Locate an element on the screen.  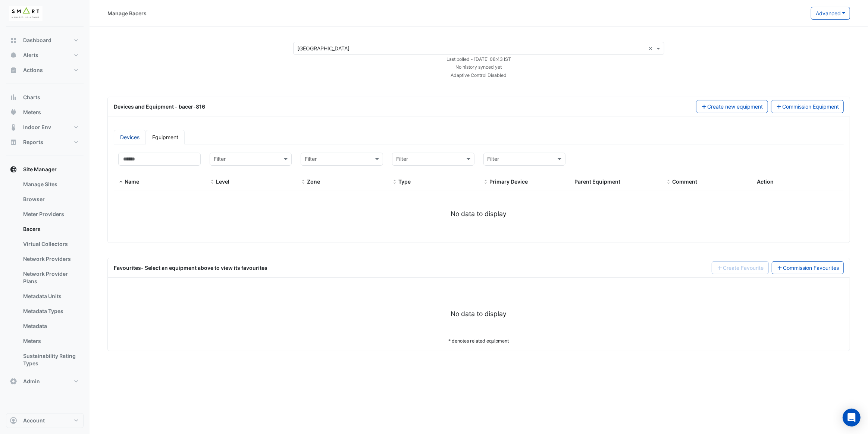
button: Advanced is located at coordinates (830, 13).